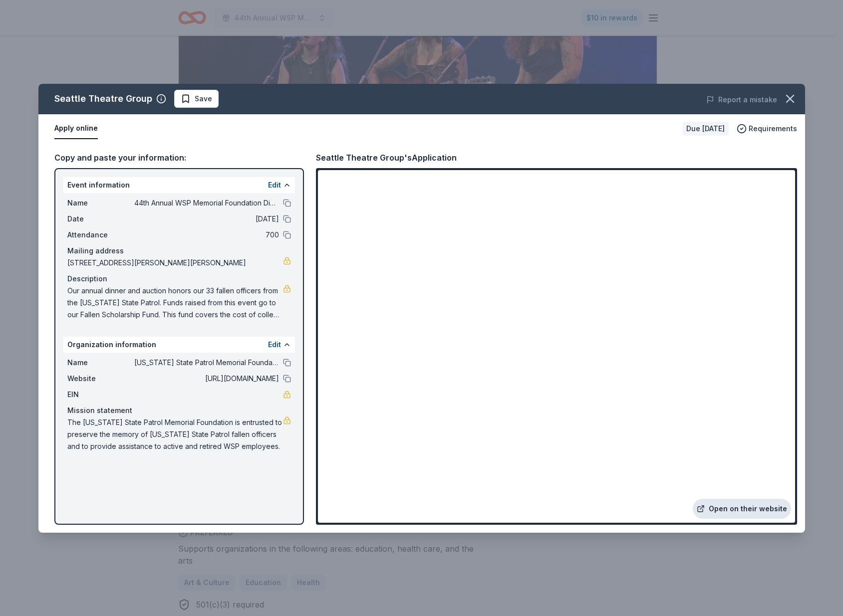 Image resolution: width=843 pixels, height=616 pixels. What do you see at coordinates (386, 158) in the screenshot?
I see `div: Seattle Theatre Group's Application` at bounding box center [386, 158].